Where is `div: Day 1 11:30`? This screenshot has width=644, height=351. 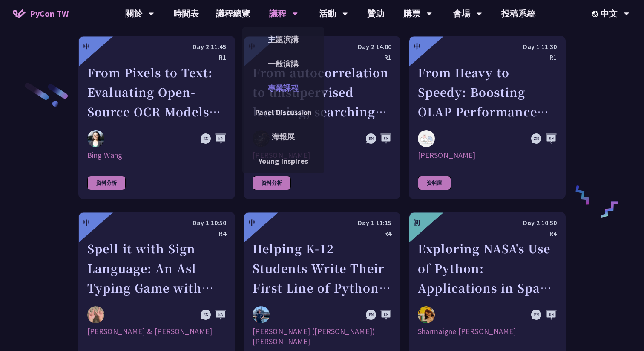
div: Day 1 11:30 is located at coordinates (487, 46).